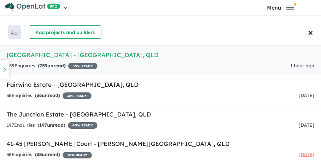 The width and height of the screenshot is (321, 168). What do you see at coordinates (52, 66) in the screenshot?
I see `div: 259 Enquir ies` at bounding box center [52, 66].